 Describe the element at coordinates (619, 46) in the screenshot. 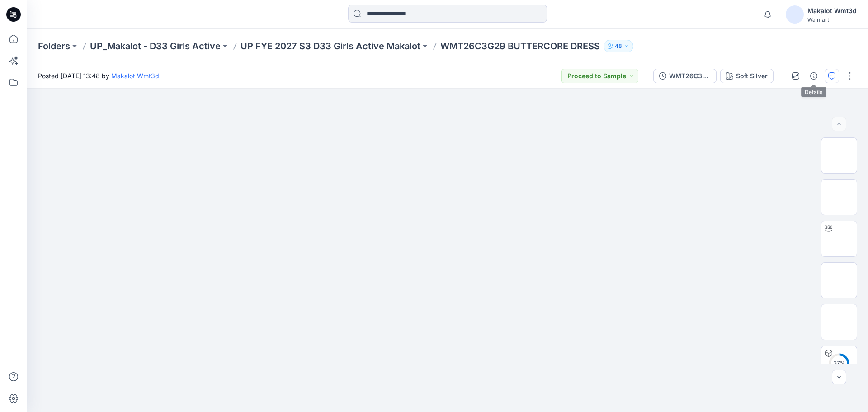

I see `button: 48` at that location.